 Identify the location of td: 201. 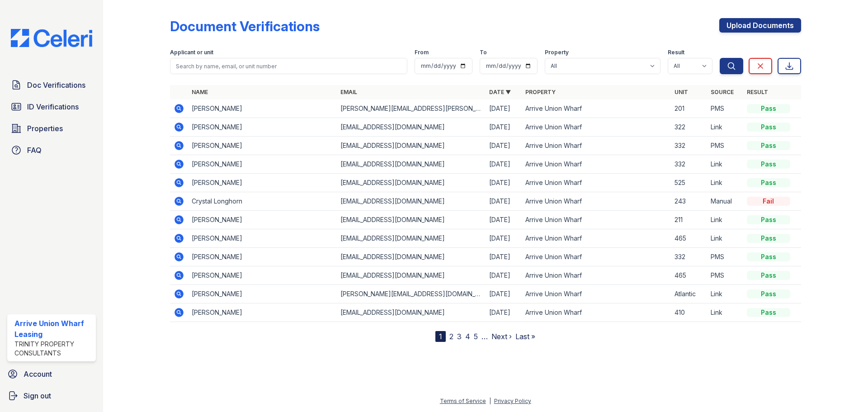
(689, 108).